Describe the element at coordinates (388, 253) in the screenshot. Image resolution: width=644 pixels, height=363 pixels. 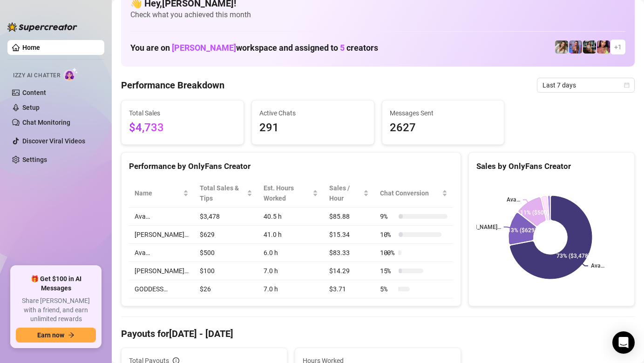
I see `span: 100 %` at that location.